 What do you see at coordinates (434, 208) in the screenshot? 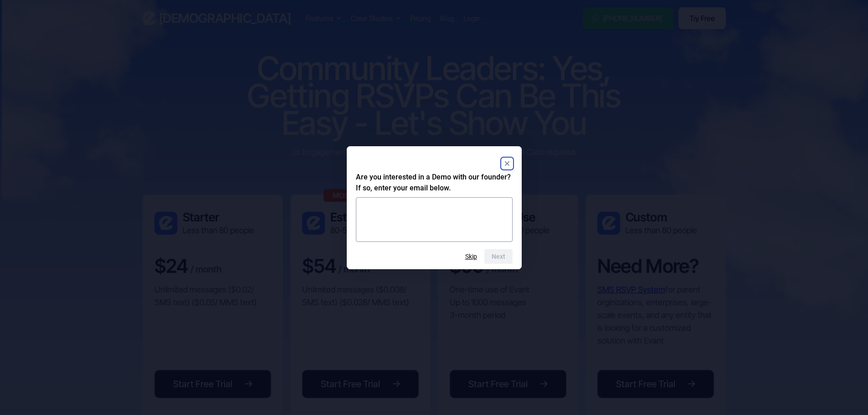
I see `dialog: Are you interested in a Demo with our founder? If so, enter your email below.` at bounding box center [434, 208].